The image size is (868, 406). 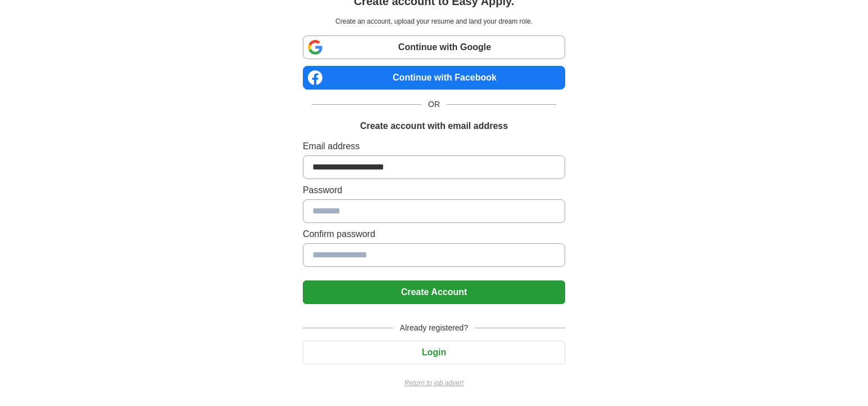 What do you see at coordinates (434, 21) in the screenshot?
I see `p: Create an account, upload your resume and land your dream role.` at bounding box center [434, 21].